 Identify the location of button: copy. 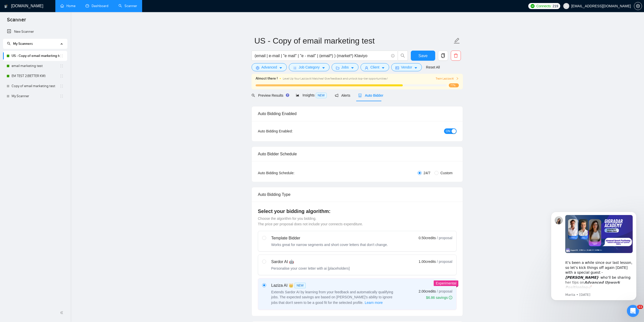
(443, 56).